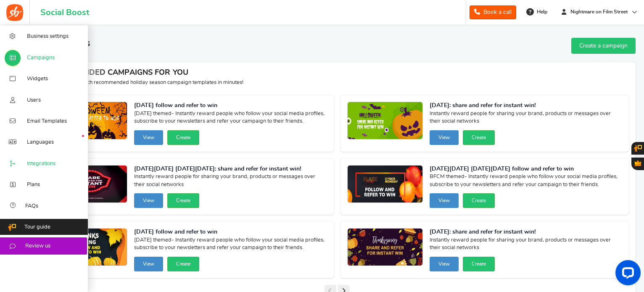 Image resolution: width=644 pixels, height=292 pixels. Describe the element at coordinates (526, 182) in the screenshot. I see `span: BFCM themed- Instantly reward people who follow your social media profiles, subscribe to your new...` at that location.